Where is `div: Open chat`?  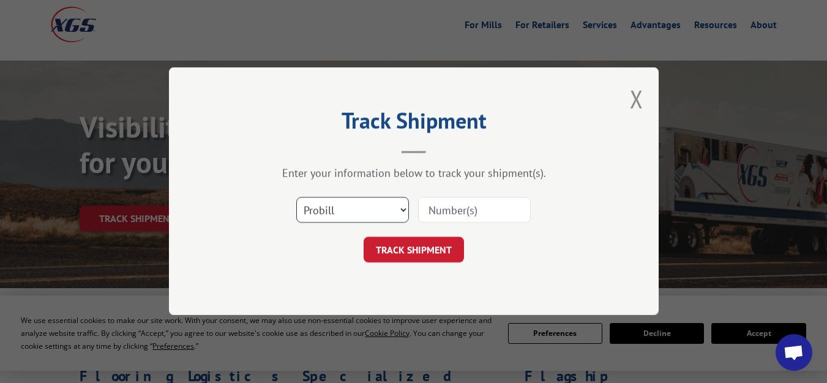 div: Open chat is located at coordinates (794, 353).